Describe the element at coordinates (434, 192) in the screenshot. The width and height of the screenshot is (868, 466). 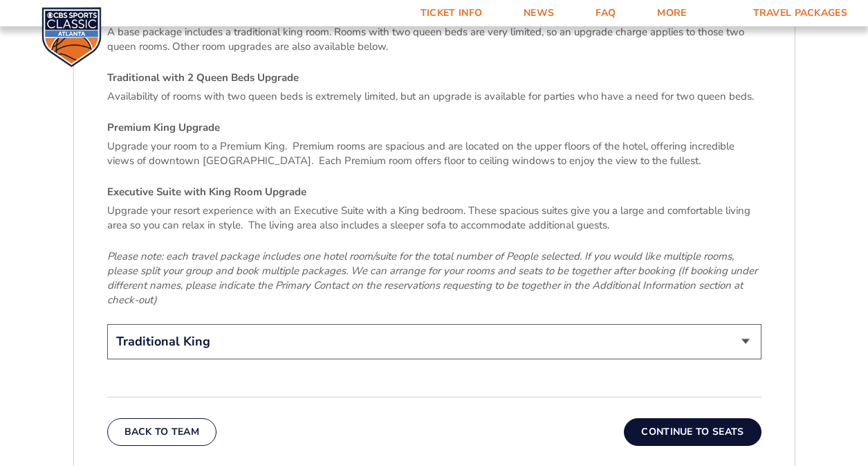
I see `h4: Executive Suite with King Room Upgrade` at that location.